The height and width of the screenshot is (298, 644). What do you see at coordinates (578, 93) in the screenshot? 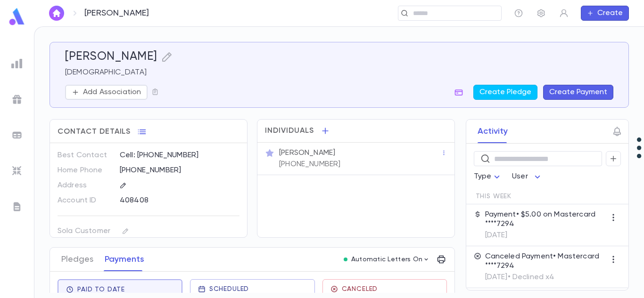
I see `button: Create Payment` at bounding box center [578, 93].